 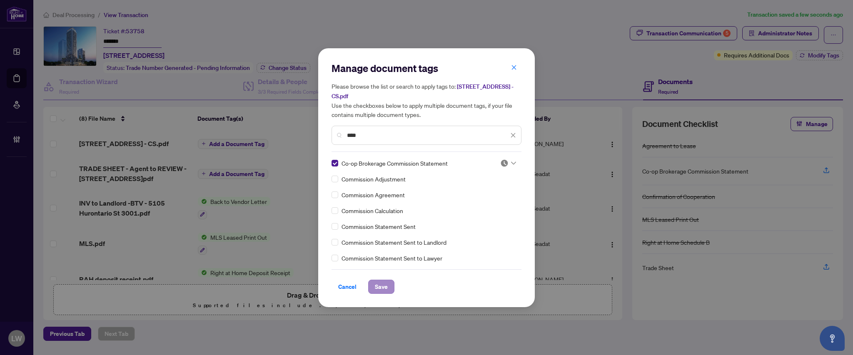 I want to click on span: Commission Adjustment, so click(x=374, y=179).